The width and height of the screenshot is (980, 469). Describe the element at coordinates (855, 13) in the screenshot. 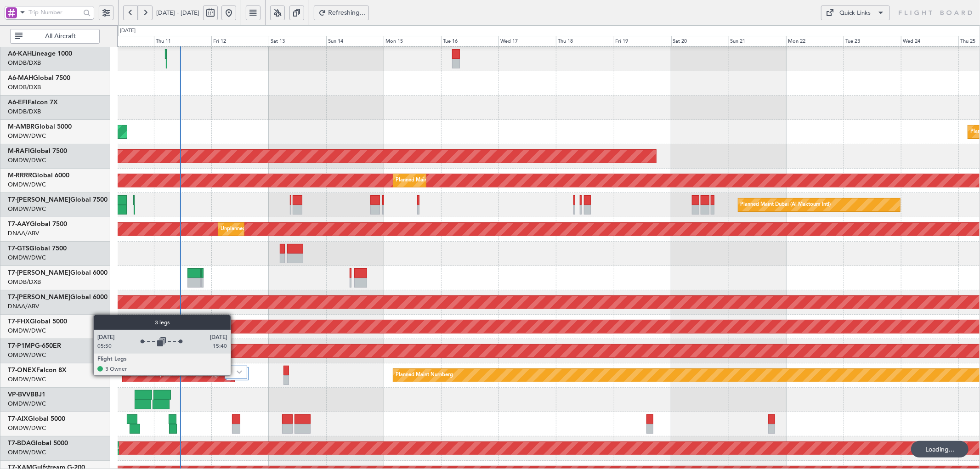

I see `button: Quick Links` at that location.